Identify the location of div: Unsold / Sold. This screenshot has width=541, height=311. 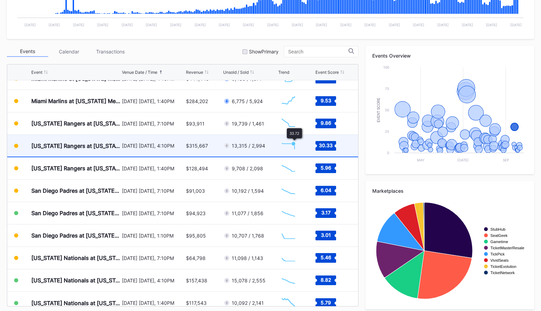
(236, 72).